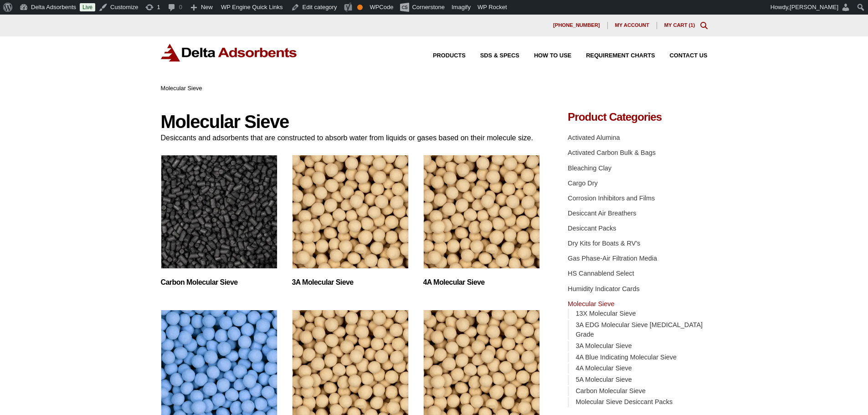 Image resolution: width=868 pixels, height=415 pixels. Describe the element at coordinates (229, 52) in the screenshot. I see `img: Delta Adsorbents` at that location.